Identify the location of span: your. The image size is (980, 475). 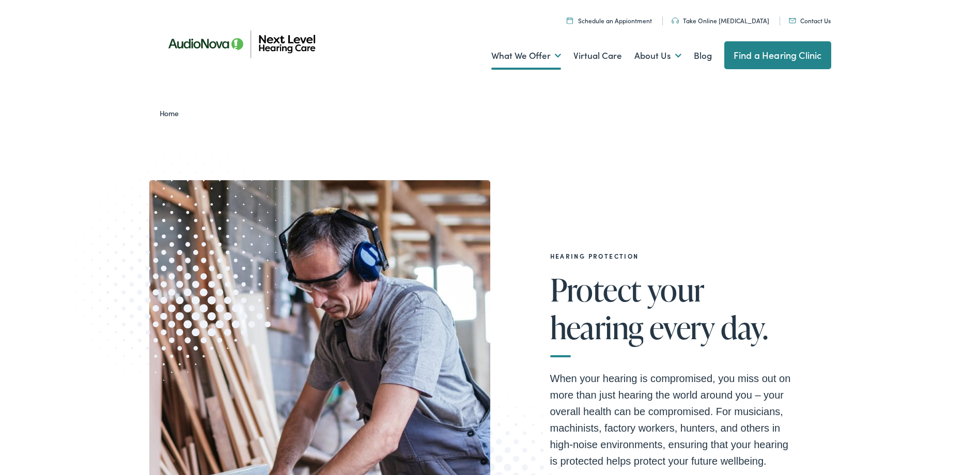
(676, 289).